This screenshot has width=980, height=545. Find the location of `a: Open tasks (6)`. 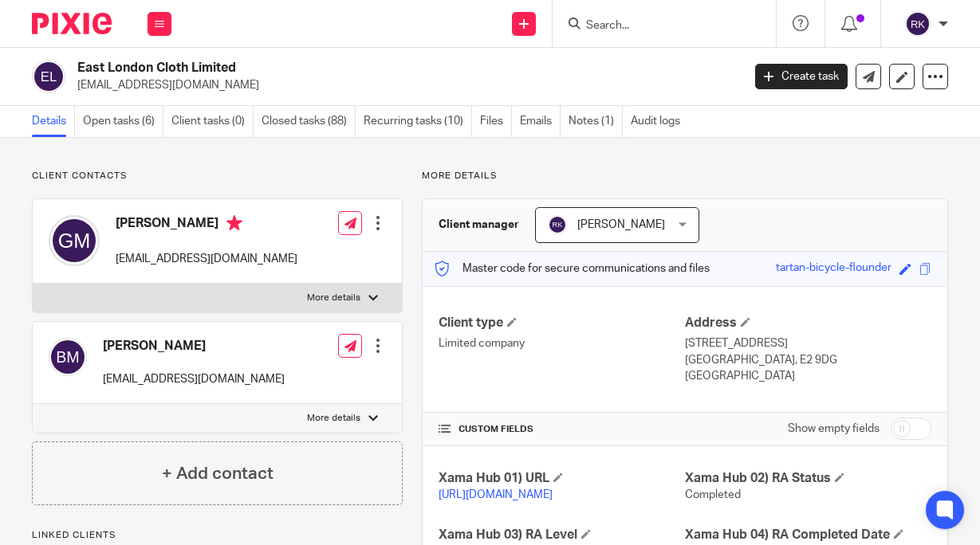

a: Open tasks (6) is located at coordinates (123, 121).